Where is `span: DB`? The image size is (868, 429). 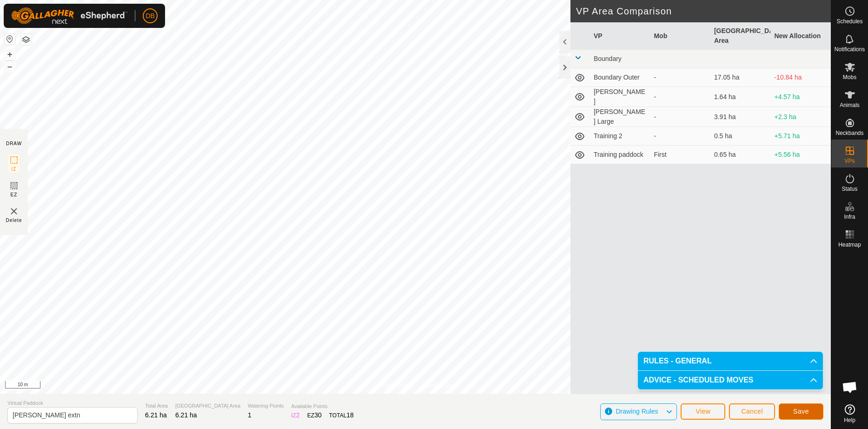 span: DB is located at coordinates (149, 16).